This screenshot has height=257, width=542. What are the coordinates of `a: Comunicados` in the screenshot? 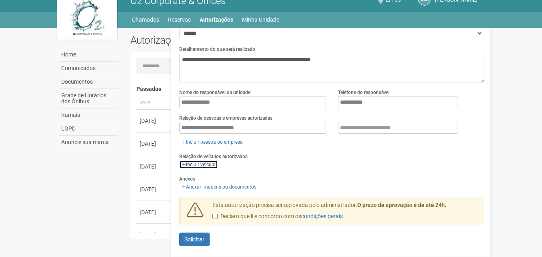 It's located at (89, 68).